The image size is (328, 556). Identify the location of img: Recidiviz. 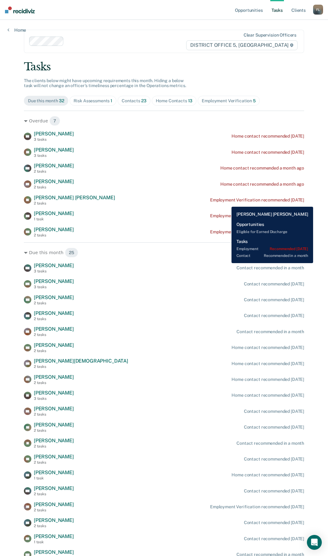
(20, 10).